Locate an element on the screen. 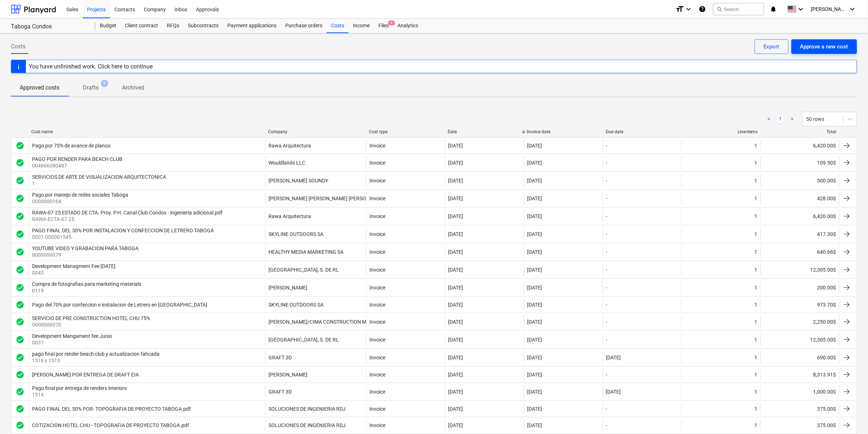  div: 500.00$ is located at coordinates (800, 181).